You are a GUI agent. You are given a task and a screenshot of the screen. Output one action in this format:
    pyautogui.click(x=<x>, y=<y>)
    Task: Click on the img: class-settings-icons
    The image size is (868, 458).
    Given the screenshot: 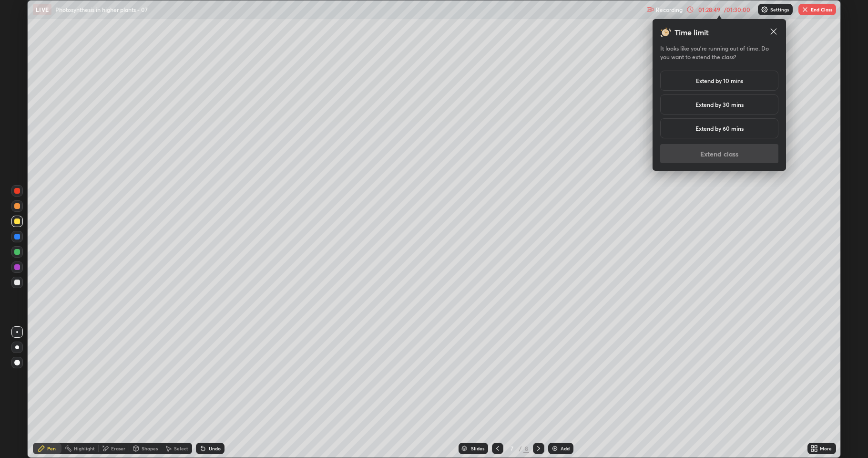 What is the action you would take?
    pyautogui.click(x=765, y=9)
    